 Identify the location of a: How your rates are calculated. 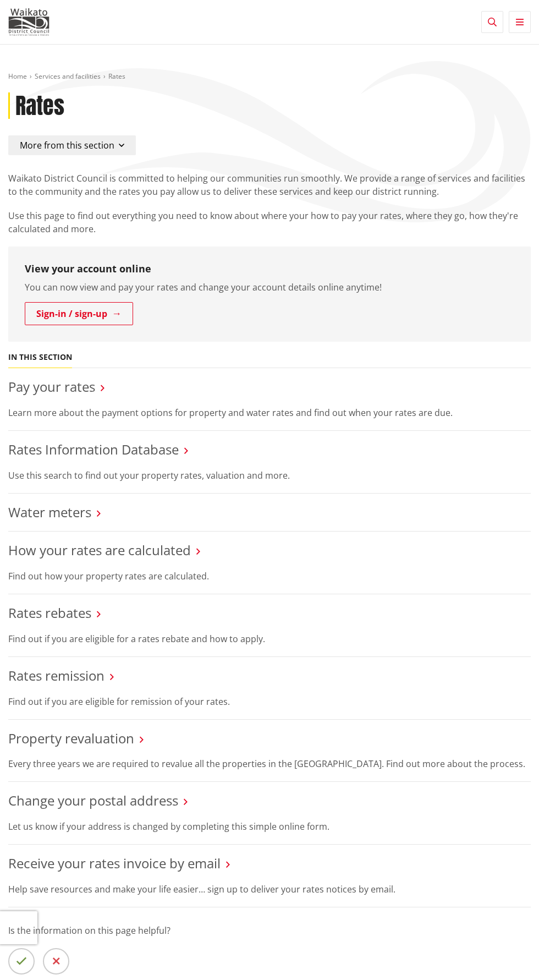
(100, 550).